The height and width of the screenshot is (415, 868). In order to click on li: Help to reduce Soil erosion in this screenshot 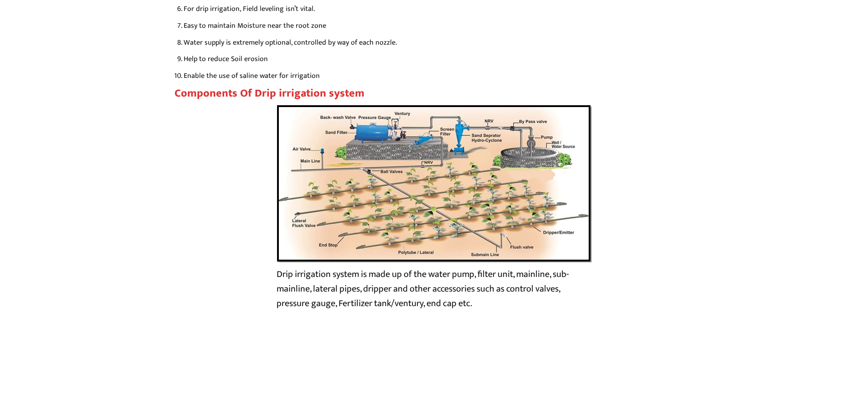, I will do `click(439, 59)`.